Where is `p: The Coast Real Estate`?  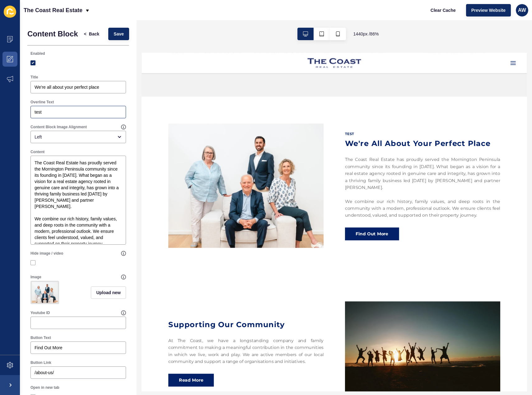
p: The Coast Real Estate is located at coordinates (53, 10).